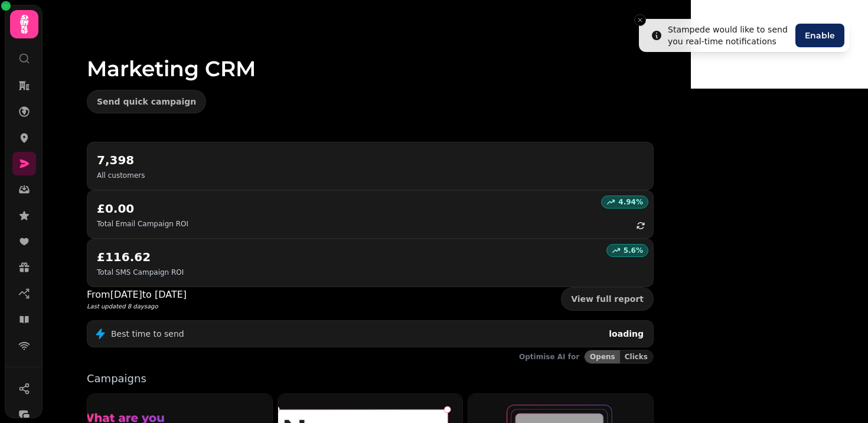 This screenshot has width=868, height=423. Describe the element at coordinates (633, 250) in the screenshot. I see `p: 5.6 %` at that location.